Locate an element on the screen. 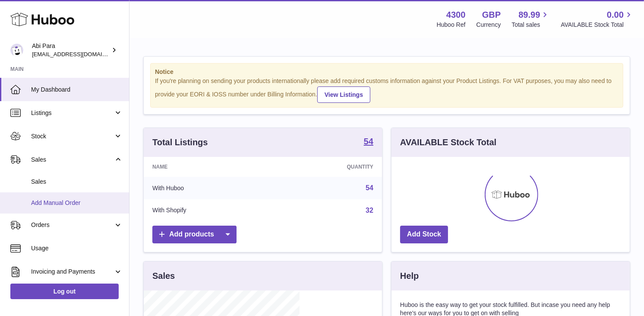 The image size is (644, 316). div: Currency is located at coordinates (489, 25).